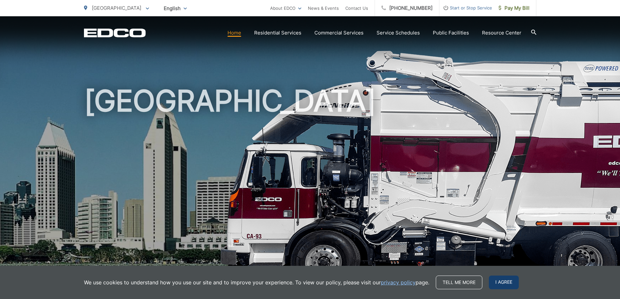 This screenshot has height=299, width=620. I want to click on a: Service Schedules, so click(398, 33).